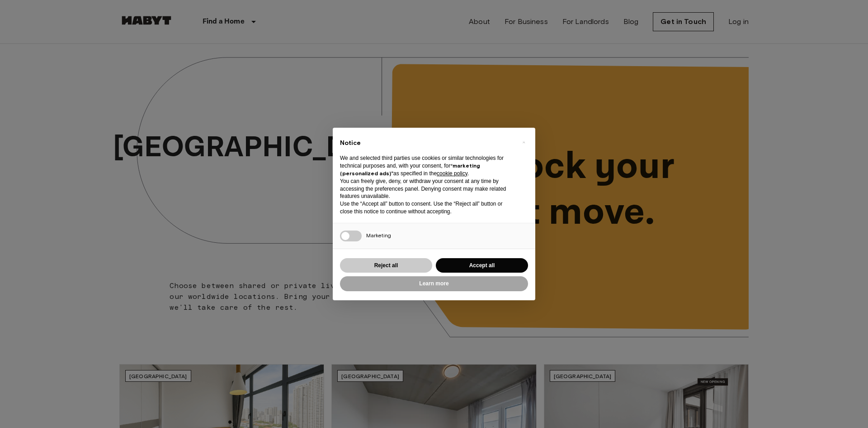 The width and height of the screenshot is (868, 428). Describe the element at coordinates (410, 169) in the screenshot. I see `strong: “marketing (personalized ads)”` at that location.